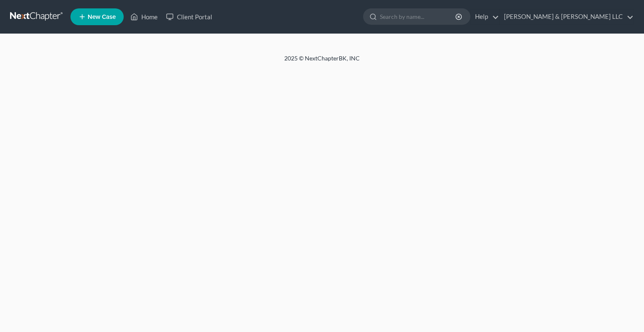  What do you see at coordinates (102, 17) in the screenshot?
I see `span: New Case` at bounding box center [102, 17].